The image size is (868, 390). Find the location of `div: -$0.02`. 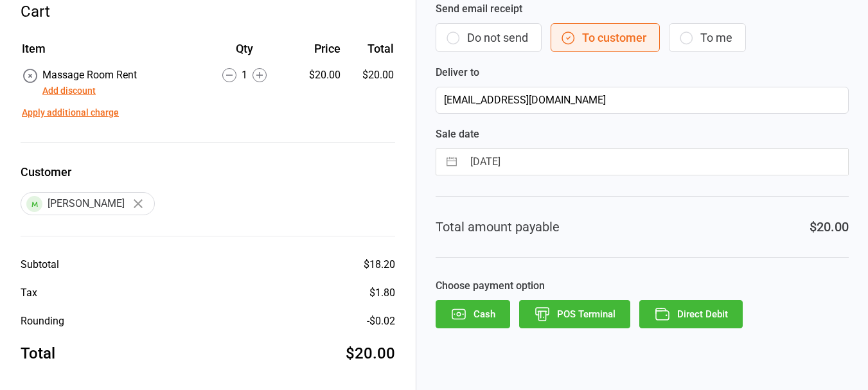

div: -$0.02 is located at coordinates (381, 322).